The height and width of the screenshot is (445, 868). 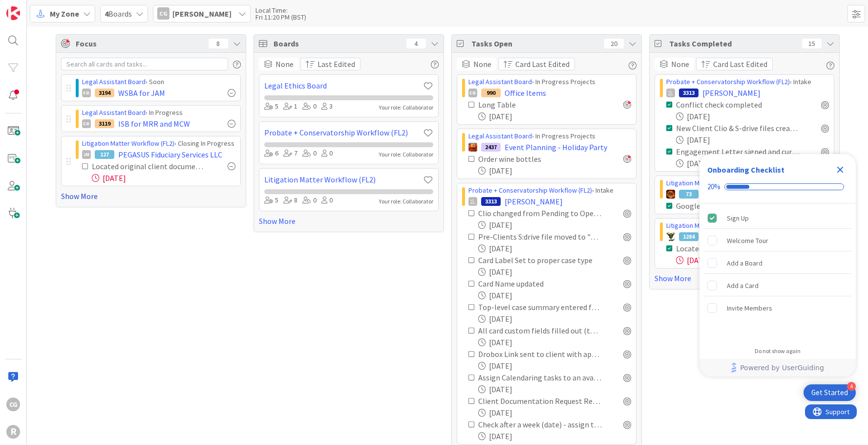 What do you see at coordinates (540, 260) in the screenshot?
I see `div: Card Label Set to proper case type` at bounding box center [540, 260].